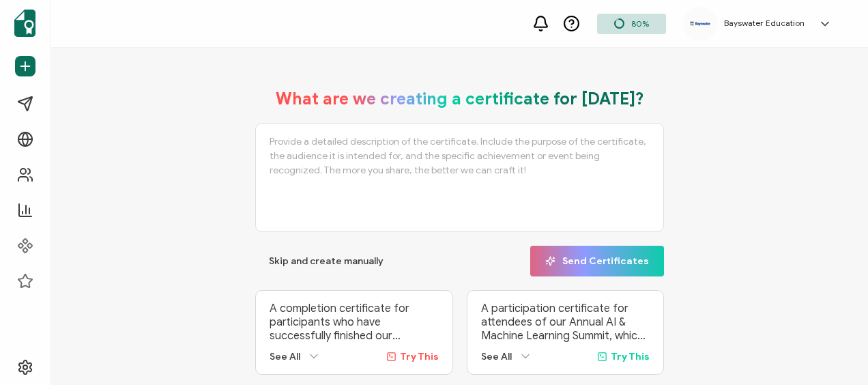 The height and width of the screenshot is (385, 868). What do you see at coordinates (764, 24) in the screenshot?
I see `h5: Bayswater Education` at bounding box center [764, 24].